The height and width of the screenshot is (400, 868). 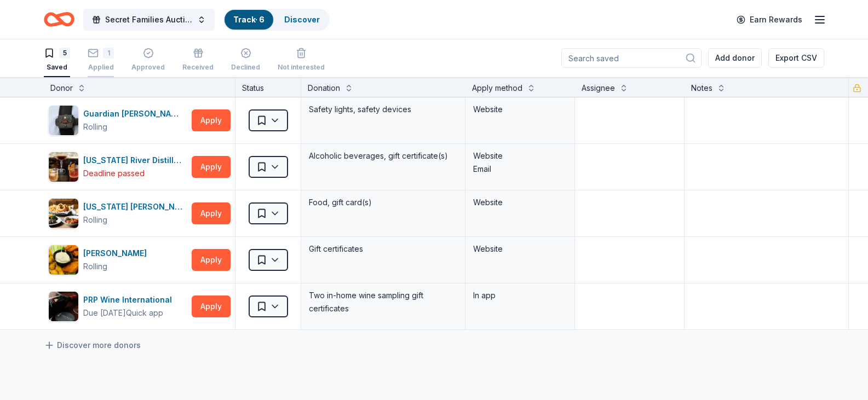 I want to click on div: Approved, so click(x=148, y=67).